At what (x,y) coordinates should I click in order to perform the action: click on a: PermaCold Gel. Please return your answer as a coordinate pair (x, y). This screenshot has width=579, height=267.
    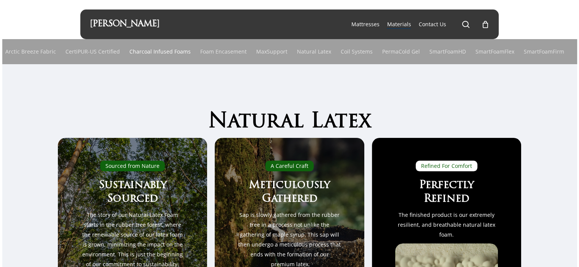
    Looking at the image, I should click on (401, 52).